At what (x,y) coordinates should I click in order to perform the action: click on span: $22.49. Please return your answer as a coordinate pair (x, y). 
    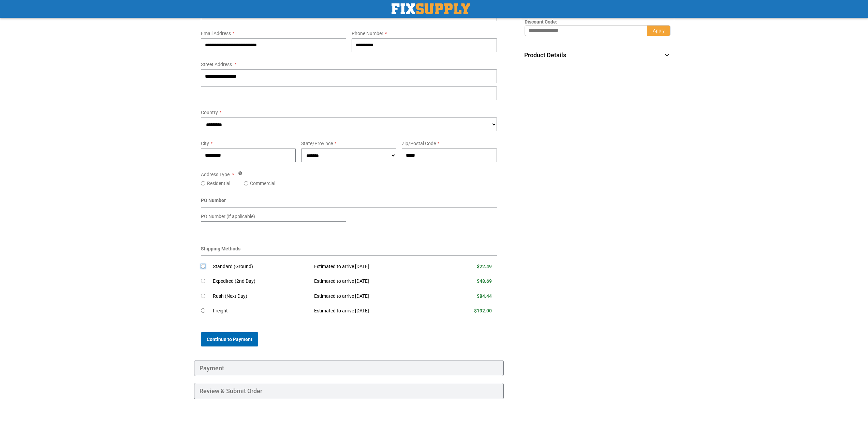
    Looking at the image, I should click on (484, 266).